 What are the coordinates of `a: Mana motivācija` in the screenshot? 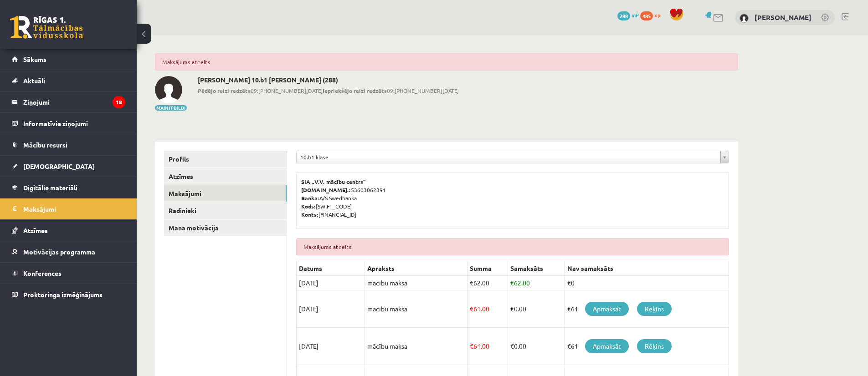 It's located at (225, 227).